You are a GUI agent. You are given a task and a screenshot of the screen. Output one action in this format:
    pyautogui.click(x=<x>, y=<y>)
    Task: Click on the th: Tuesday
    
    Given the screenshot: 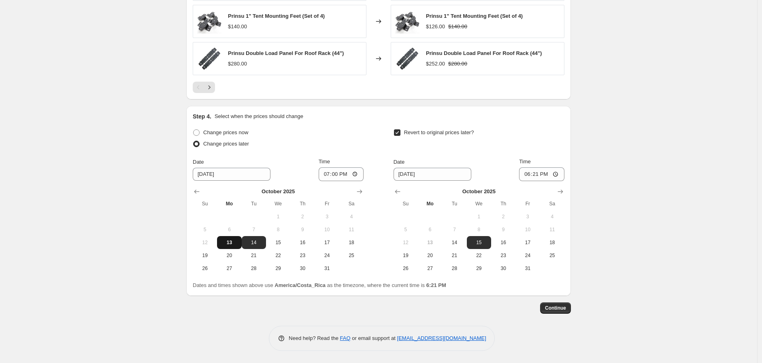 What is the action you would take?
    pyautogui.click(x=254, y=204)
    